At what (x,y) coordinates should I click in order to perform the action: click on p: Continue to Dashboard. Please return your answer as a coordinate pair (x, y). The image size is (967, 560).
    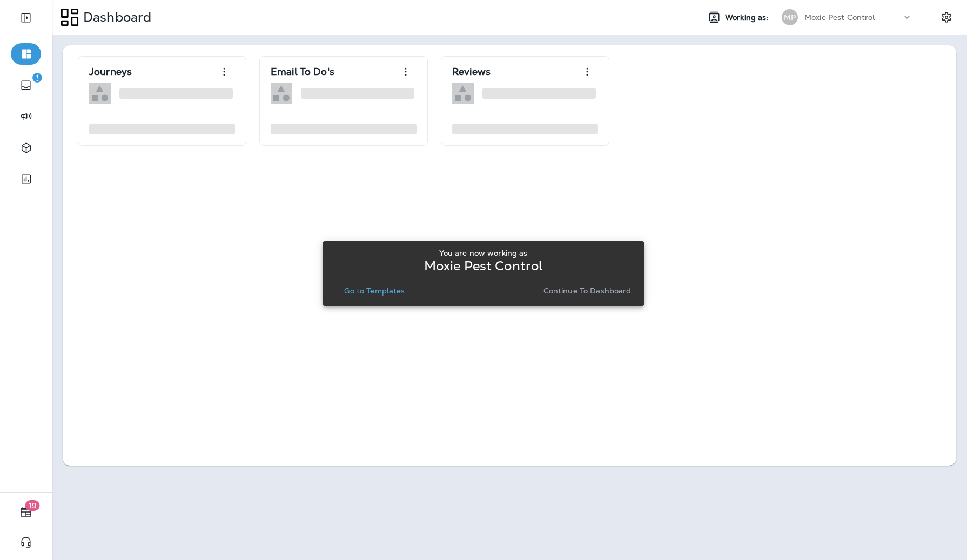
    Looking at the image, I should click on (588, 291).